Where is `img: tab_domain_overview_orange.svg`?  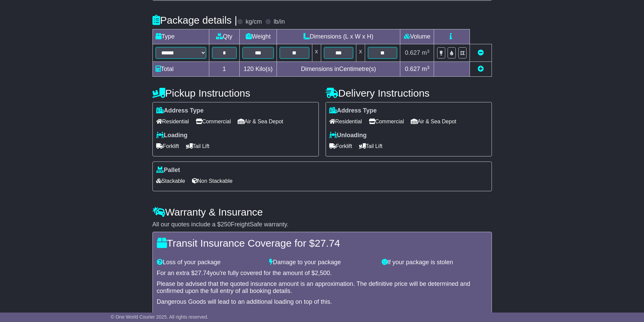 img: tab_domain_overview_orange.svg is located at coordinates (23, 42).